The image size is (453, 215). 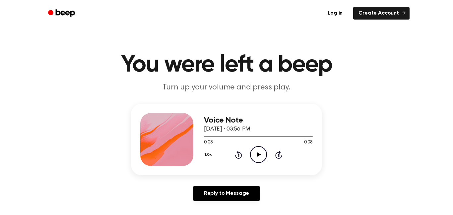 What do you see at coordinates (209, 155) in the screenshot?
I see `button: 1.0x` at bounding box center [209, 155].